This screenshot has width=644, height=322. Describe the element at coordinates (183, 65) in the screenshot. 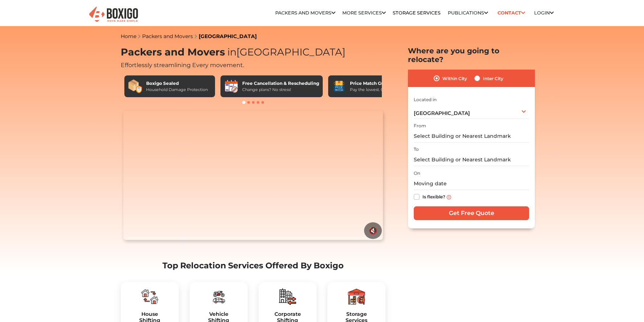

I see `span: Effortlessly streamlining Every movement.` at that location.